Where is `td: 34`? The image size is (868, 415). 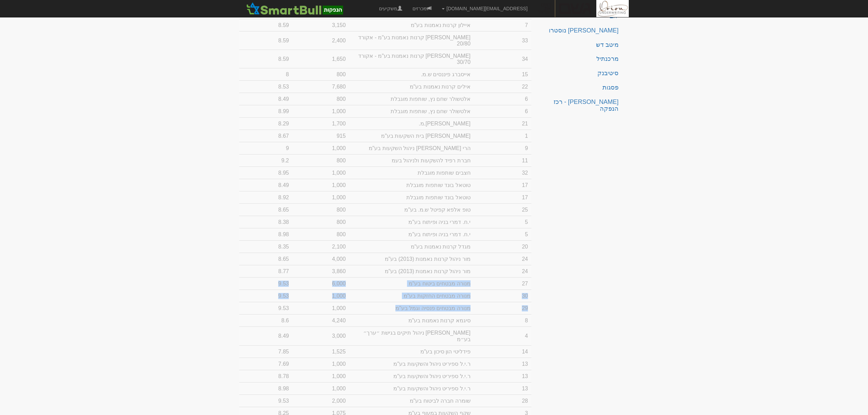
td: 34 is located at coordinates (503, 59).